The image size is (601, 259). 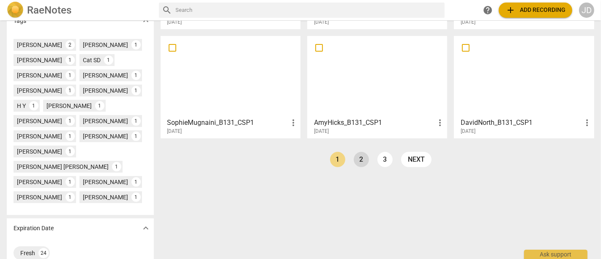 What do you see at coordinates (535, 10) in the screenshot?
I see `button: Upload` at bounding box center [535, 10].